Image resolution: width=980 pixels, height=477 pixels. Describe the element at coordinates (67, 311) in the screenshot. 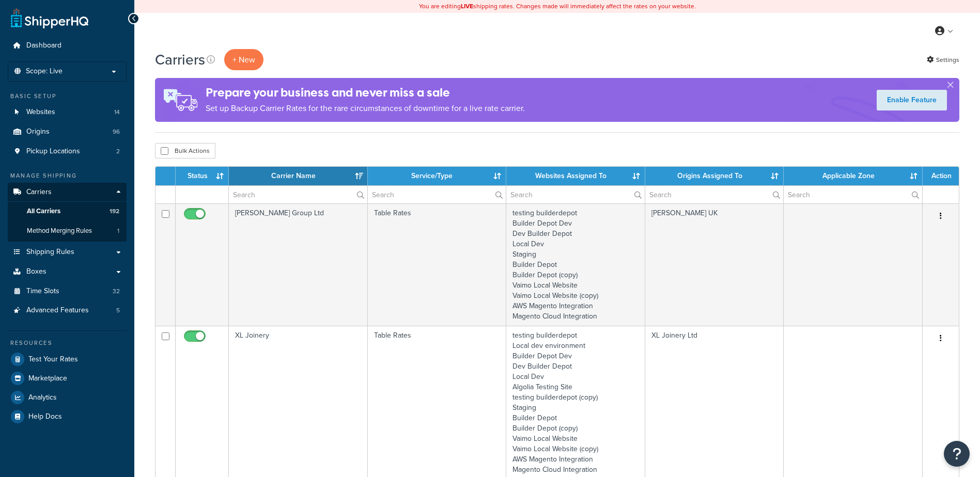

I see `li: Advanced Features` at that location.